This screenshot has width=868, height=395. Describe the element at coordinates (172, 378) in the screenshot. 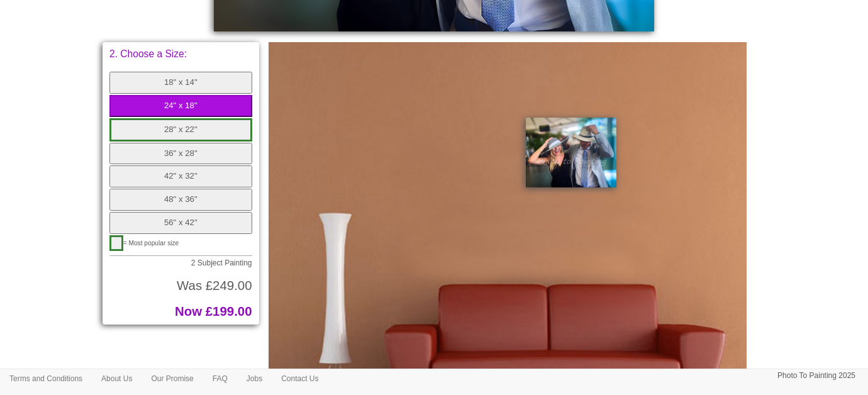

I see `a: Our Promise` at that location.